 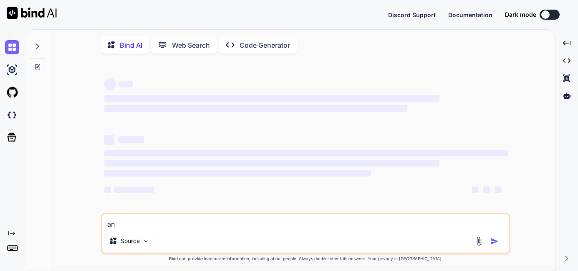 I want to click on img: attachment, so click(x=479, y=240).